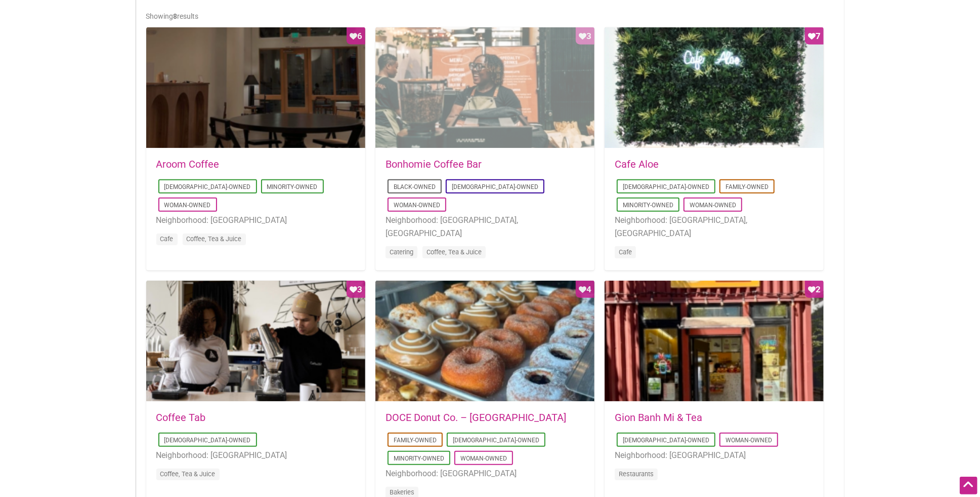 The height and width of the screenshot is (497, 980). What do you see at coordinates (402, 492) in the screenshot?
I see `a: Bakeries` at bounding box center [402, 492].